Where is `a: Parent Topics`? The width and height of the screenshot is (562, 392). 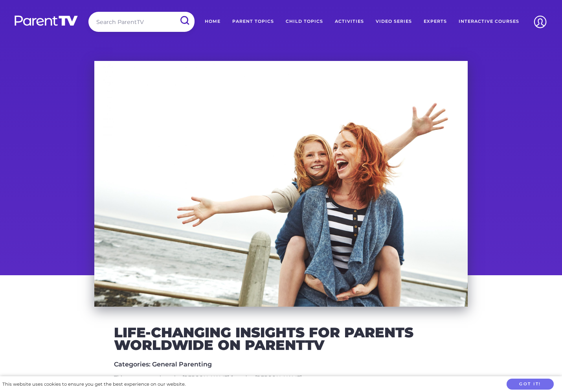
a: Parent Topics is located at coordinates (253, 22).